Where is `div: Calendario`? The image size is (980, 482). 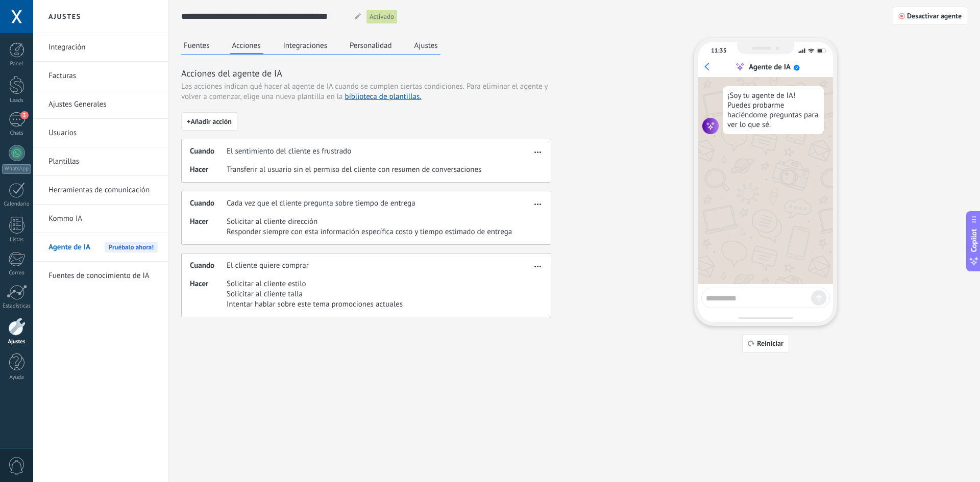 div: Calendario is located at coordinates (17, 204).